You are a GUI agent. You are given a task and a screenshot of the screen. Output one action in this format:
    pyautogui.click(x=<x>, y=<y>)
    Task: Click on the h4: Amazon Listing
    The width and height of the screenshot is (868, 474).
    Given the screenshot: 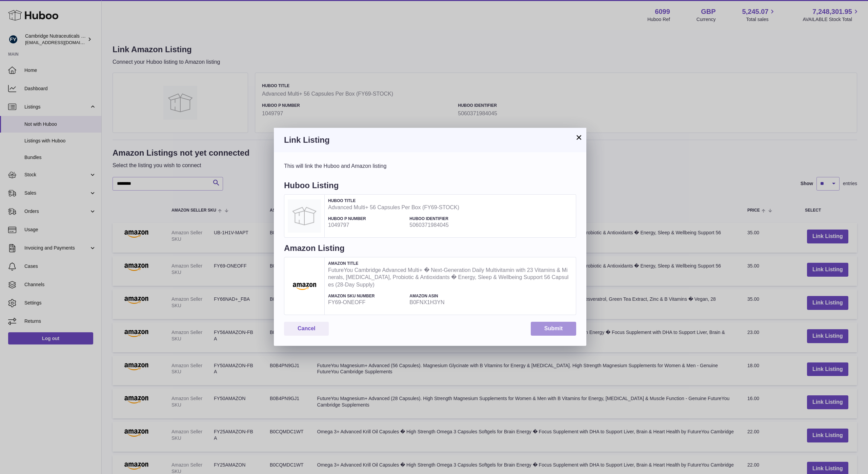 What is the action you would take?
    pyautogui.click(x=430, y=250)
    